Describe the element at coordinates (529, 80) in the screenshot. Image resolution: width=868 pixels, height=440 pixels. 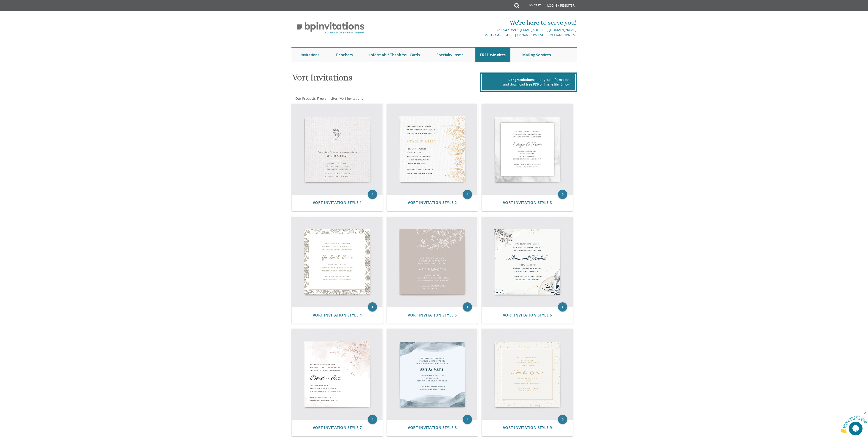
I see `div: Enter your information` at that location.